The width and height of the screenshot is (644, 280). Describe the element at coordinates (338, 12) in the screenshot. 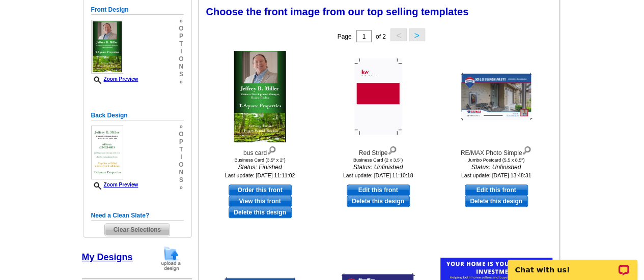

I see `span: Choose the front image from our top selling templates` at that location.